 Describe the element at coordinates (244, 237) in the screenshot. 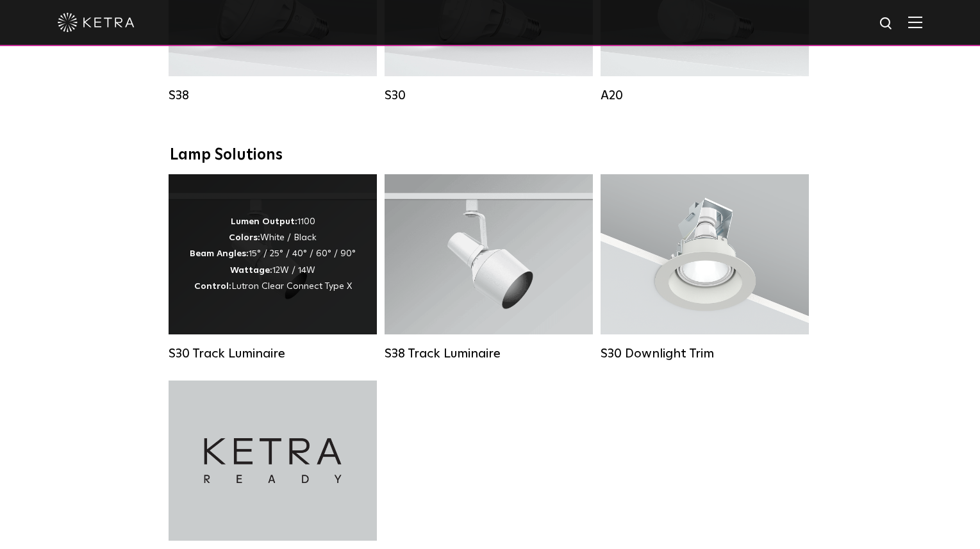

I see `strong: Colors:` at that location.